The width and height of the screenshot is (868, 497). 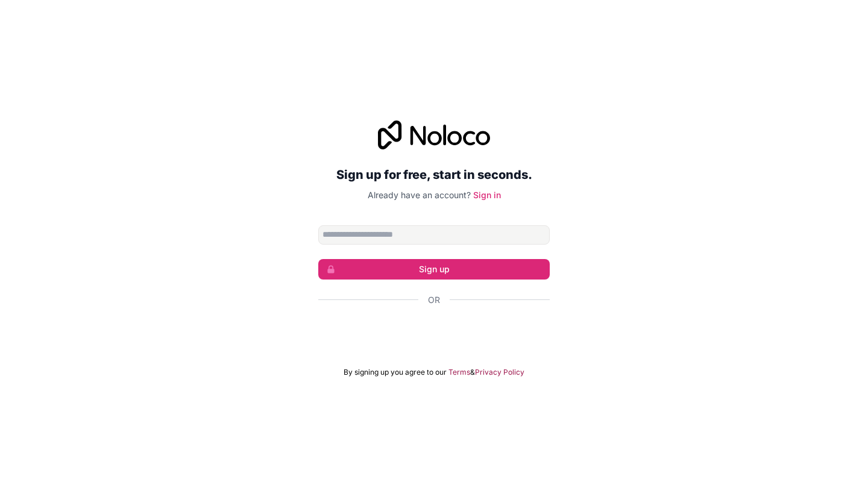 What do you see at coordinates (487, 195) in the screenshot?
I see `a: Sign in` at bounding box center [487, 195].